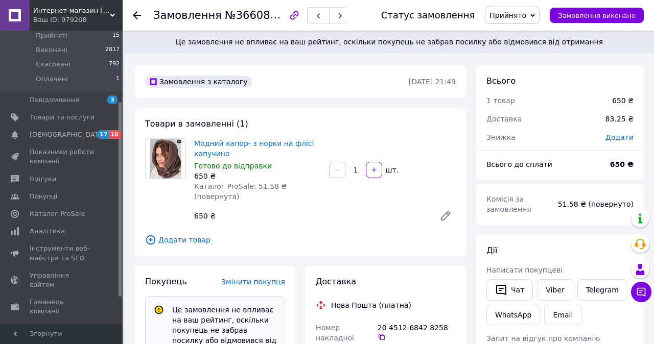  Describe the element at coordinates (509, 204) in the screenshot. I see `span: Комісія за замовлення` at that location.